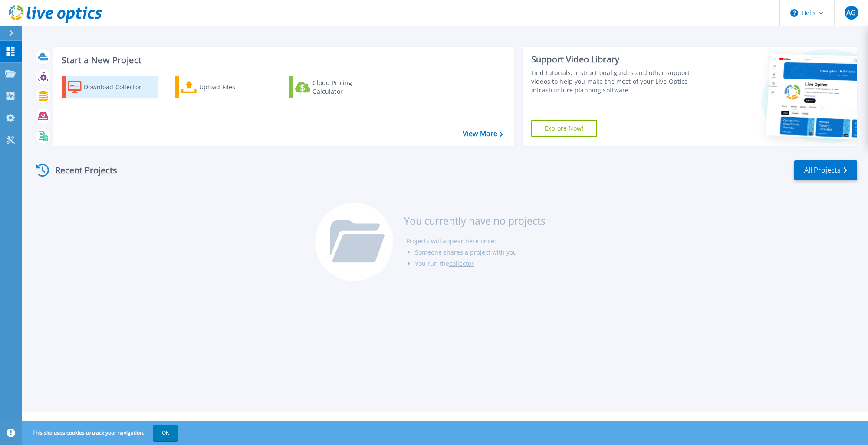 This screenshot has width=868, height=445. What do you see at coordinates (282, 60) in the screenshot?
I see `h3: Start a New Project` at bounding box center [282, 60].